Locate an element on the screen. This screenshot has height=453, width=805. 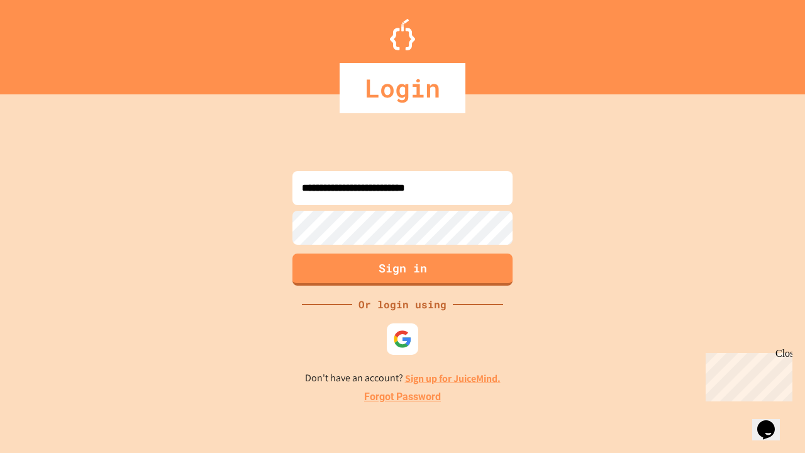
div: Login is located at coordinates (402, 88).